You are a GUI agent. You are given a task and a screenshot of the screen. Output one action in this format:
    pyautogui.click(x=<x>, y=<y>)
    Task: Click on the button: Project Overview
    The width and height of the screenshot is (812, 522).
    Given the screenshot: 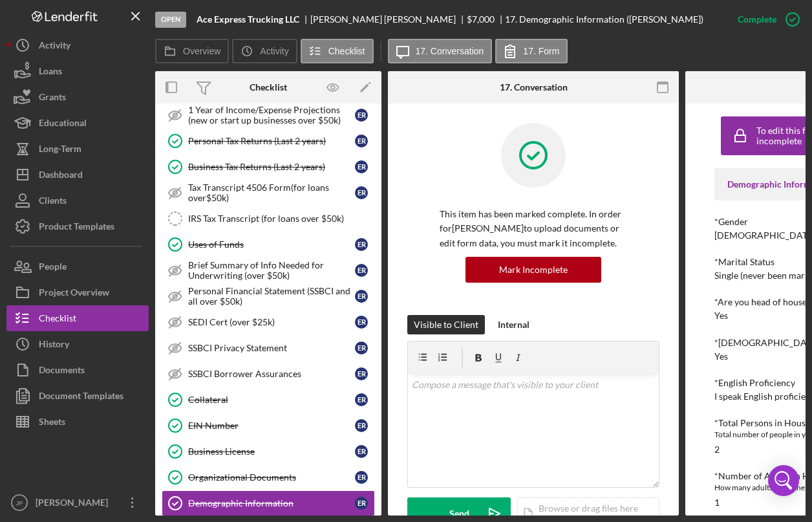 What is the action you would take?
    pyautogui.click(x=77, y=293)
    